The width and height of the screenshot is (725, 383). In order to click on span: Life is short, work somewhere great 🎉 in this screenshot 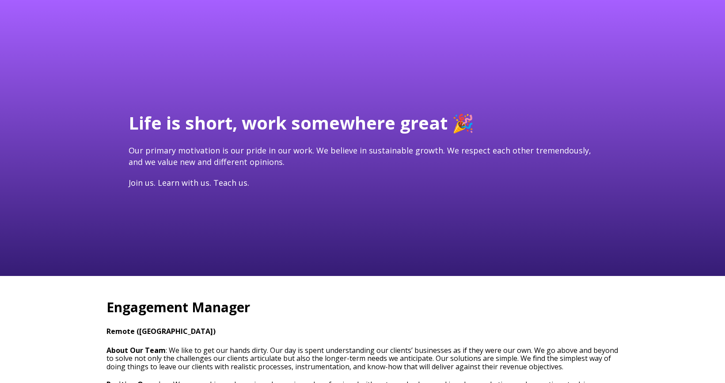, I will do `click(301, 122)`.